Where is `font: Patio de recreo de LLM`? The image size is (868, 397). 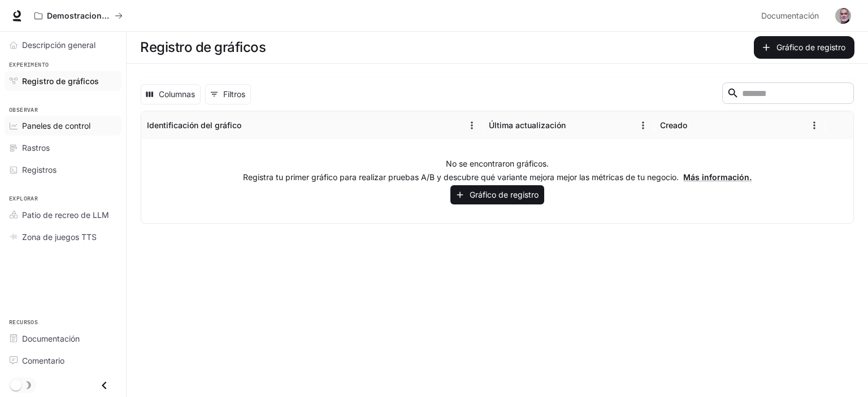 font: Patio de recreo de LLM is located at coordinates (66, 215).